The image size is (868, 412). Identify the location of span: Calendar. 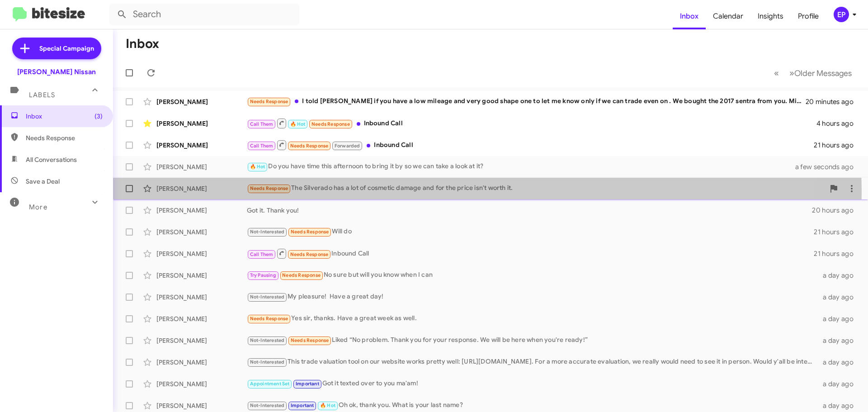
(728, 16).